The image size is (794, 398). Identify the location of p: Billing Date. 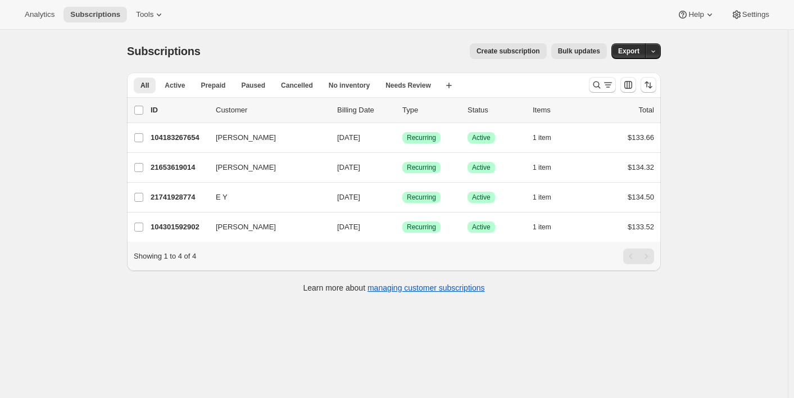
(365, 110).